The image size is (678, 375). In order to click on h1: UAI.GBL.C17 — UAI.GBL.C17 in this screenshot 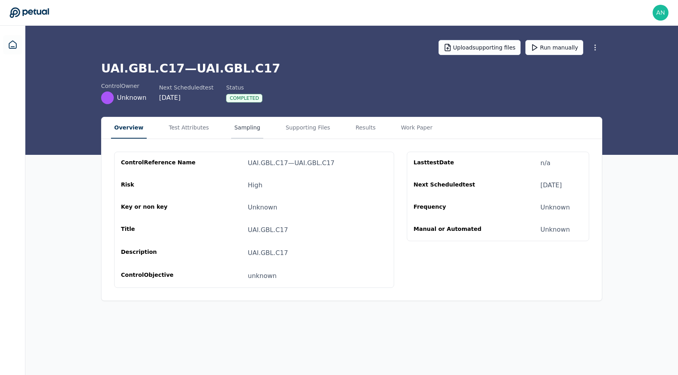, I will do `click(351, 69)`.